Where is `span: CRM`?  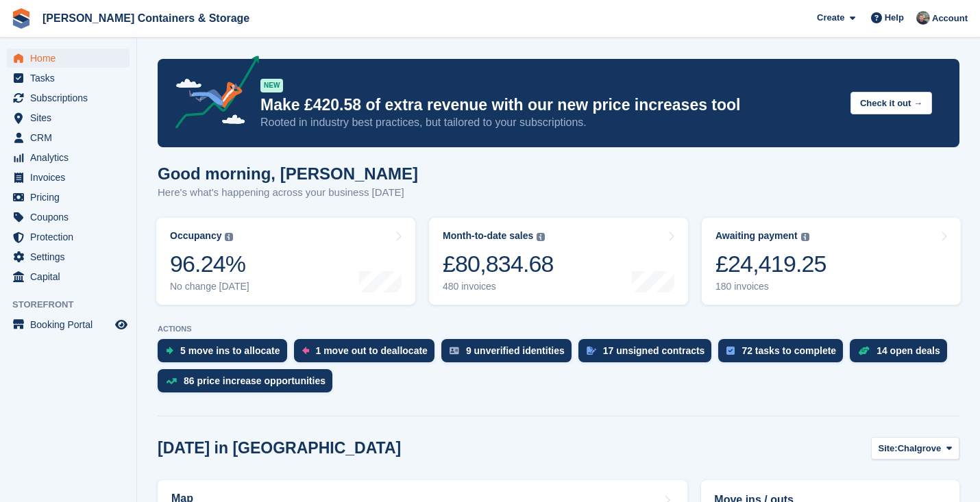 span: CRM is located at coordinates (71, 138).